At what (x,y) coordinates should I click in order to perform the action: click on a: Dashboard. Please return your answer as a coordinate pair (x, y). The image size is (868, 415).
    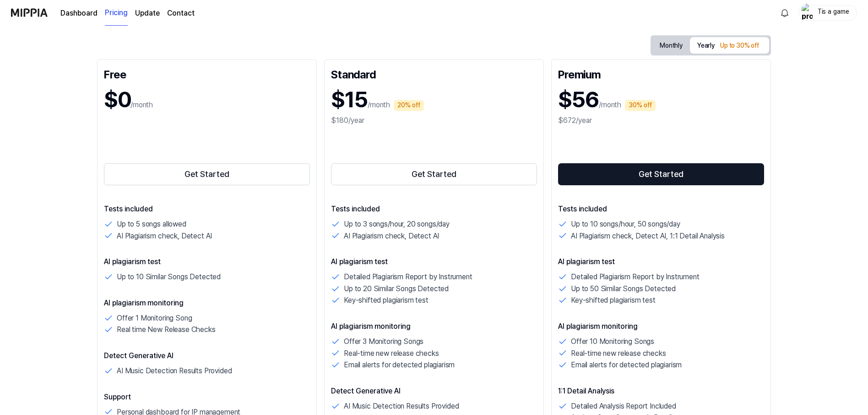
    Looking at the image, I should click on (79, 14).